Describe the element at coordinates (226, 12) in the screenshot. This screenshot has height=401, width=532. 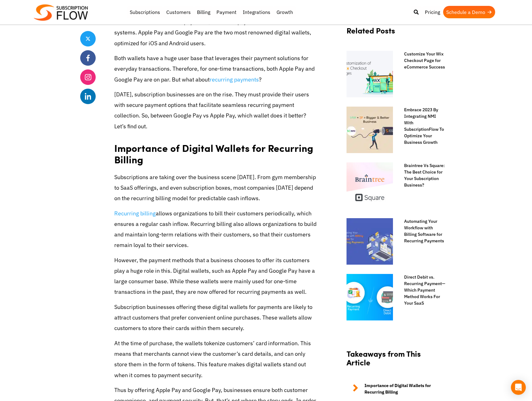
I see `a: Payment` at that location.